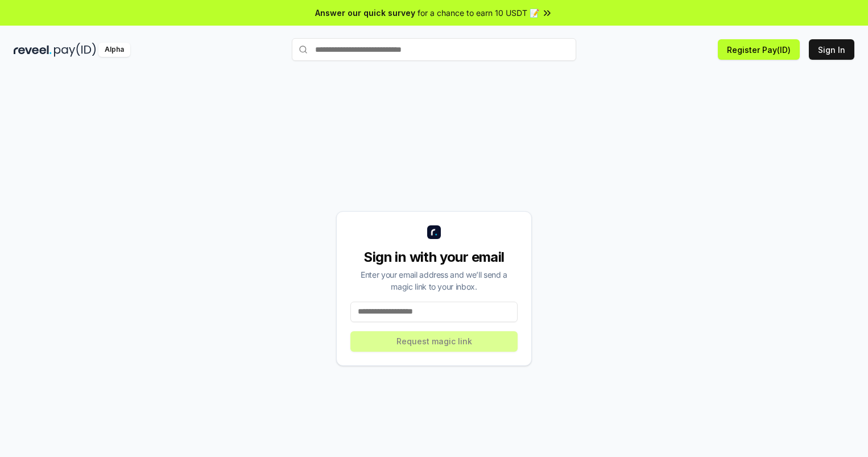 Image resolution: width=868 pixels, height=457 pixels. I want to click on img: reveel_dark, so click(32, 50).